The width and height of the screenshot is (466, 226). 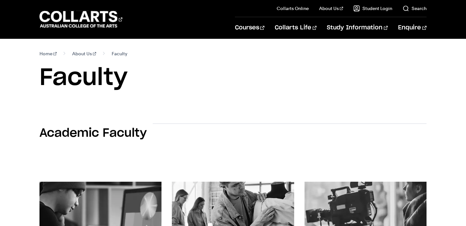 I want to click on a: Home, so click(x=48, y=54).